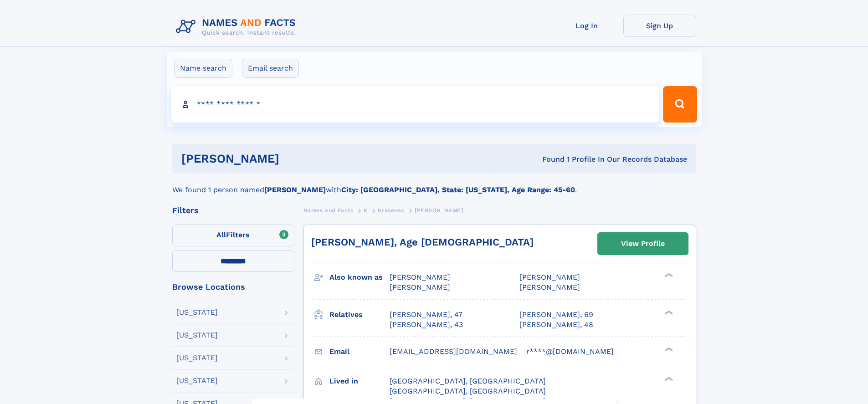 The width and height of the screenshot is (868, 404). I want to click on div: Found 1 Profile In Our Records Database, so click(549, 159).